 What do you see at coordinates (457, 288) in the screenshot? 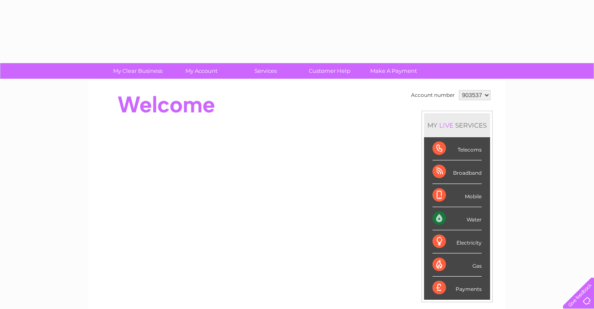
I see `div: Payments` at bounding box center [457, 288].